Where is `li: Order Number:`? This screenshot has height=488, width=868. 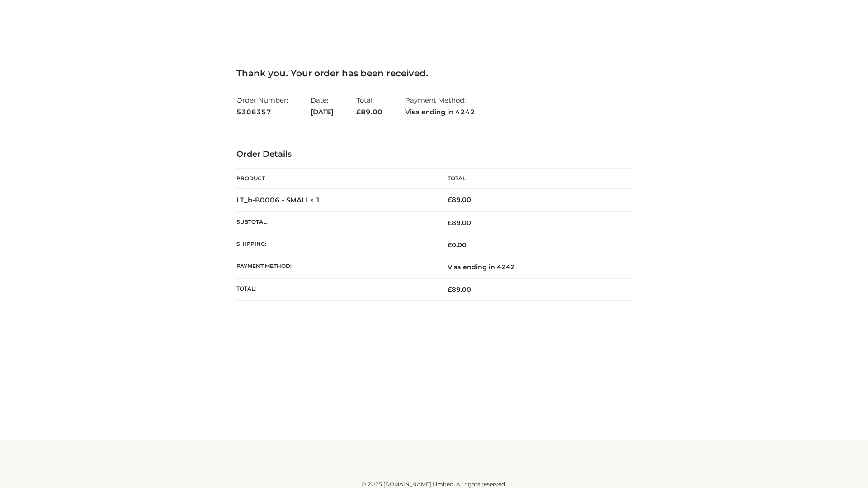
li: Order Number: is located at coordinates (262, 106).